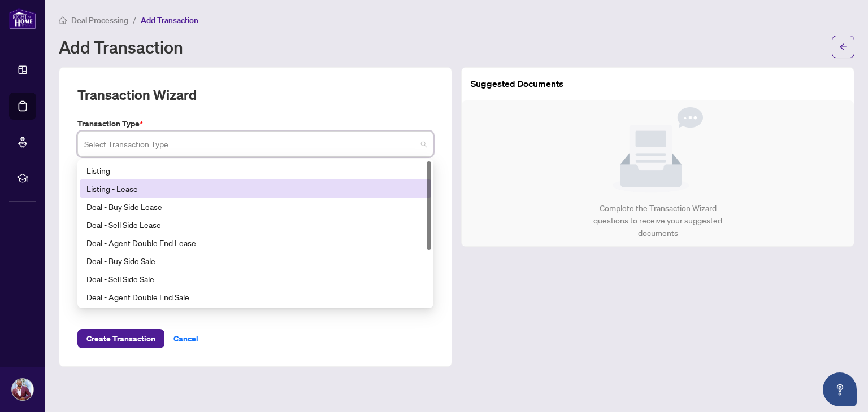 The width and height of the screenshot is (868, 412). I want to click on div: Deal - Agent Double End Lease, so click(255, 243).